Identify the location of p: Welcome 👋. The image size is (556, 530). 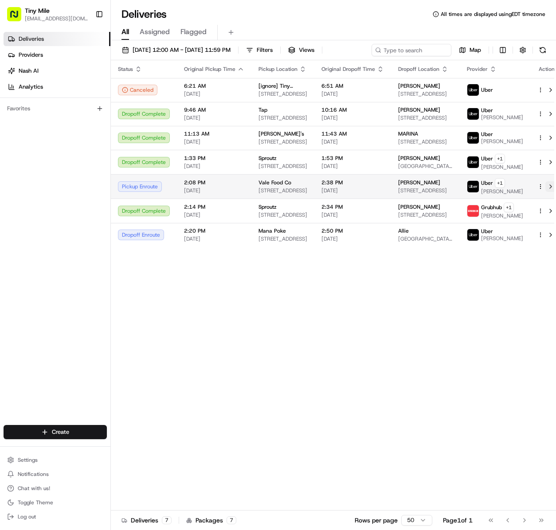
(85, 43).